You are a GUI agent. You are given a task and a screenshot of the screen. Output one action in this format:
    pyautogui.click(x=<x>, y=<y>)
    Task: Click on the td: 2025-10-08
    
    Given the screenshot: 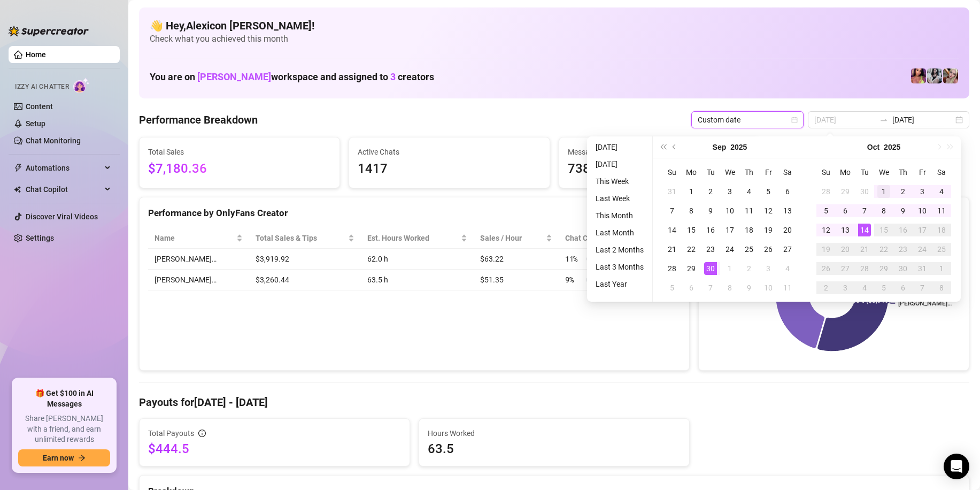 What is the action you would take?
    pyautogui.click(x=884, y=211)
    